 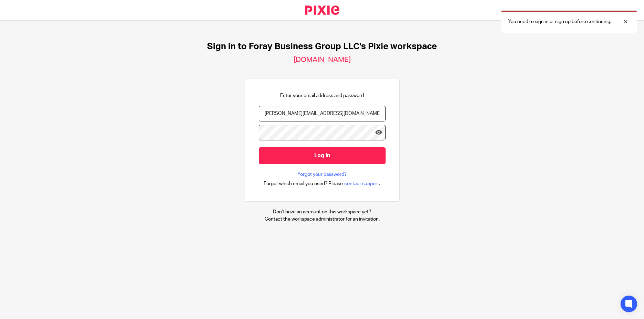 I want to click on span: Forgot which email you used? Please, so click(x=303, y=184).